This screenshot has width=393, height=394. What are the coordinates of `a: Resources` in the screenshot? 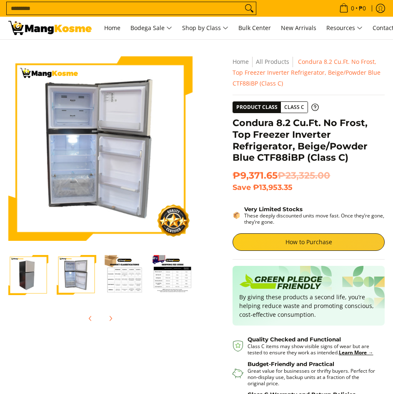 It's located at (344, 28).